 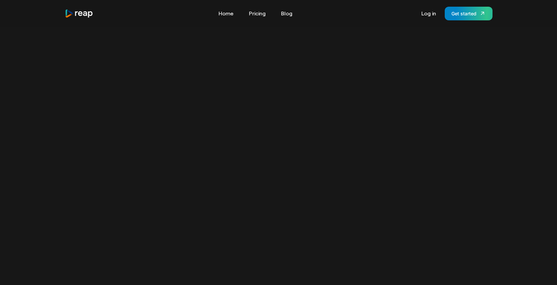 I want to click on div: Get started, so click(x=464, y=13).